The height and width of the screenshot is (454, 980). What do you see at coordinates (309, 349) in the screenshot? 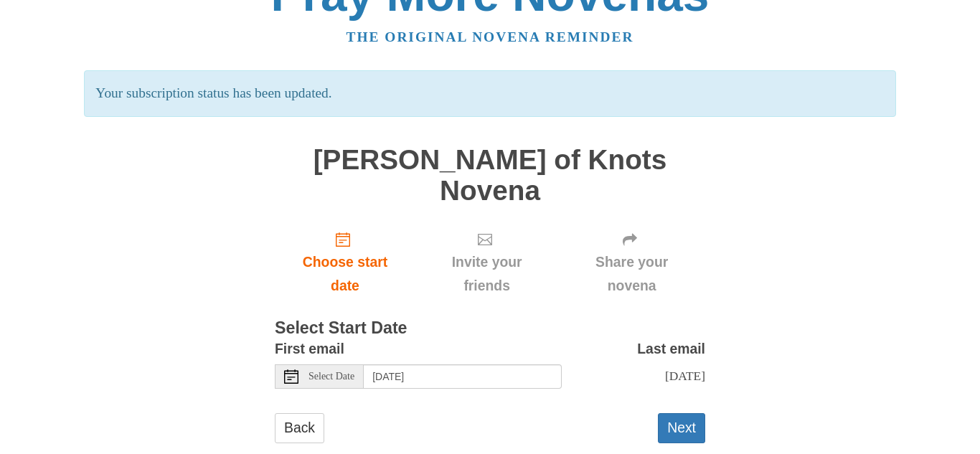
I see `label: First email` at bounding box center [309, 349].